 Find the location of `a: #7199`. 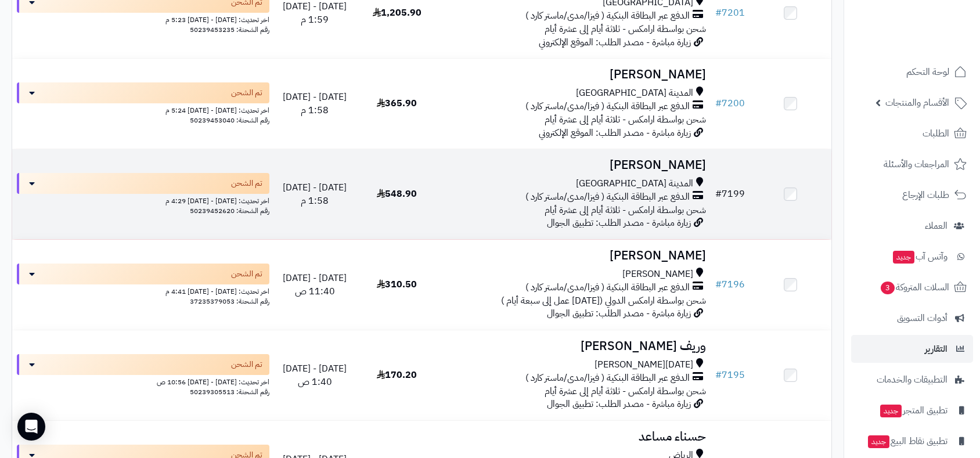

a: #7199 is located at coordinates (730, 194).